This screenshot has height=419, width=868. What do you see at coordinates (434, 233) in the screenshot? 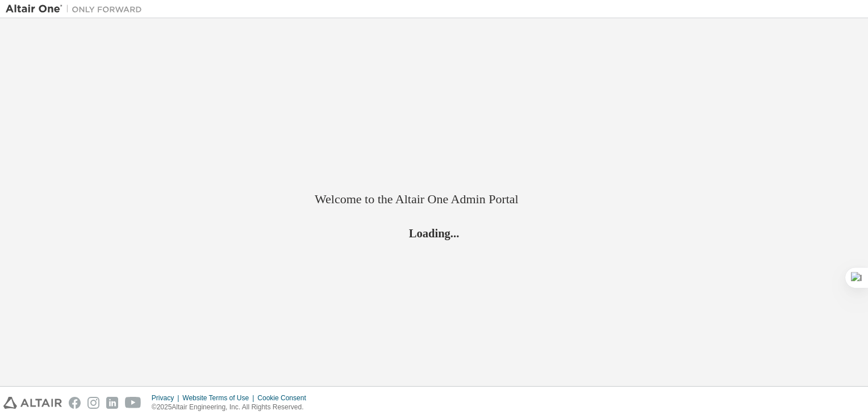
I see `h2: Loading...` at bounding box center [434, 233].